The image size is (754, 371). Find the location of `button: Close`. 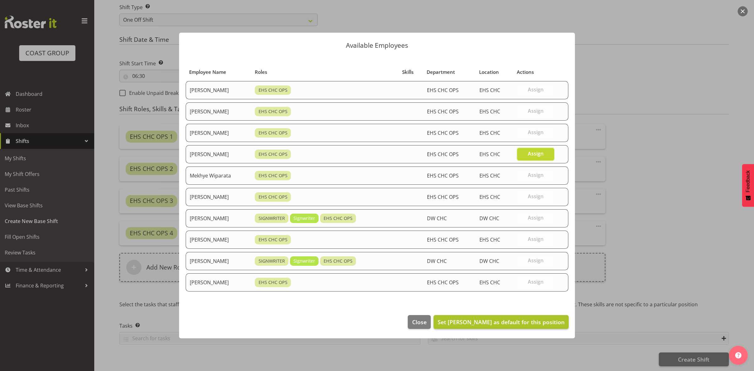

button: Close is located at coordinates (419, 322).